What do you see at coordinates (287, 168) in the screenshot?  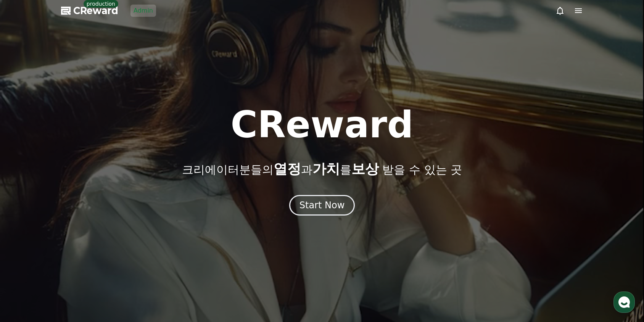 I see `span: 열정` at bounding box center [287, 168].